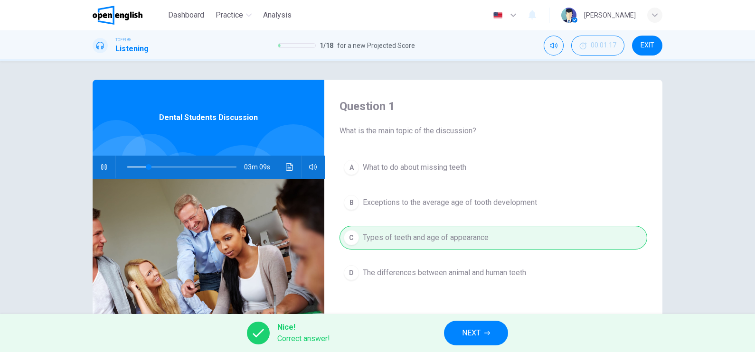 The height and width of the screenshot is (352, 755). What do you see at coordinates (277, 15) in the screenshot?
I see `button: Analysis` at bounding box center [277, 15].